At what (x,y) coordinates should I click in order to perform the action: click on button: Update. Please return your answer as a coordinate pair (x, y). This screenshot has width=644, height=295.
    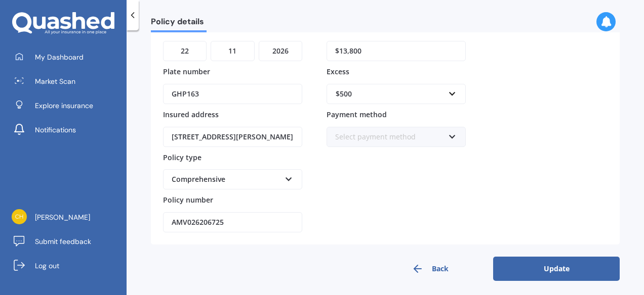
    Looking at the image, I should click on (556, 269).